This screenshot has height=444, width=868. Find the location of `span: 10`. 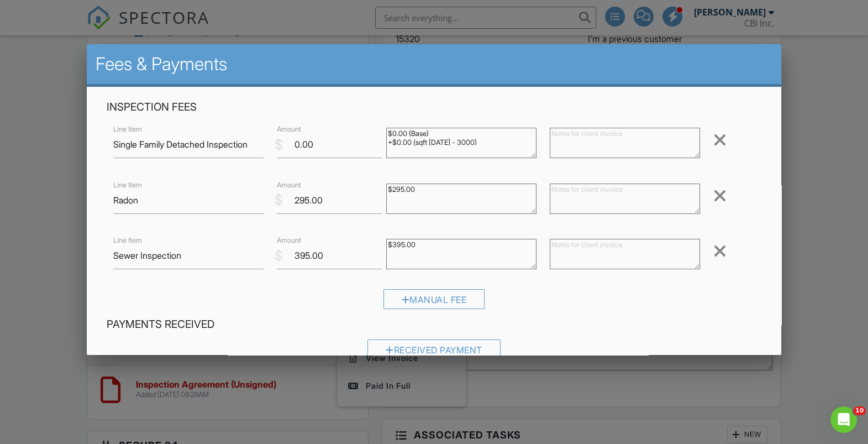

span: 10 is located at coordinates (859, 411).